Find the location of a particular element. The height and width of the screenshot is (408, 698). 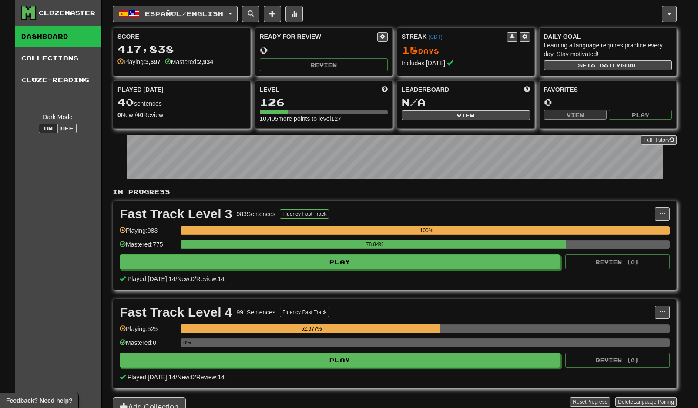

div: New / Review is located at coordinates (181, 115).